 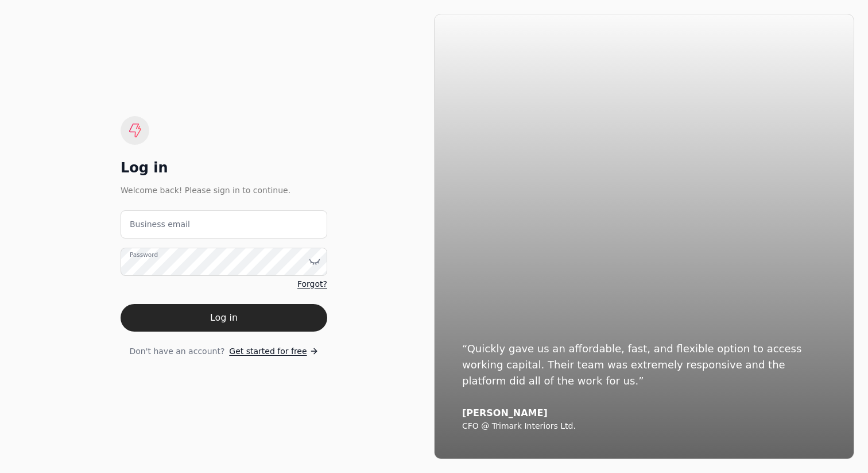 What do you see at coordinates (144, 255) in the screenshot?
I see `label: Password` at bounding box center [144, 255].